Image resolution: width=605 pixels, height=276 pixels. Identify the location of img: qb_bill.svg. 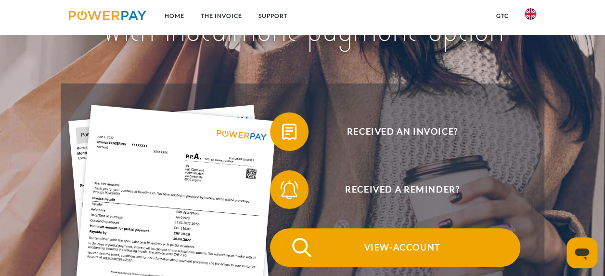
(289, 131).